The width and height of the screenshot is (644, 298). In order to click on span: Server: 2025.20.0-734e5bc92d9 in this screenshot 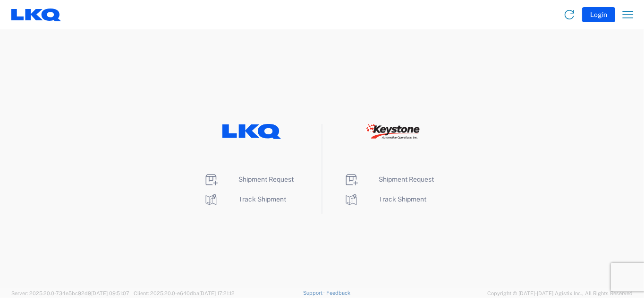, I will do `click(70, 293)`.